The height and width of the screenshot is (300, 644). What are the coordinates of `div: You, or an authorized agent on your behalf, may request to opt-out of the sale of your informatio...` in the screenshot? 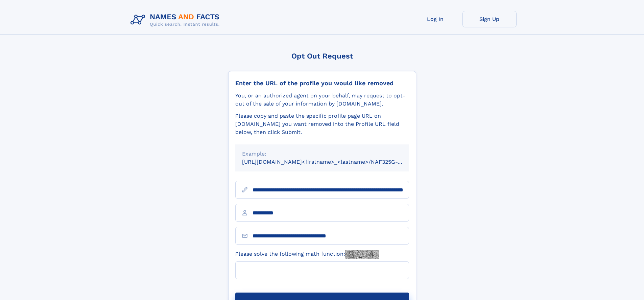 It's located at (322, 100).